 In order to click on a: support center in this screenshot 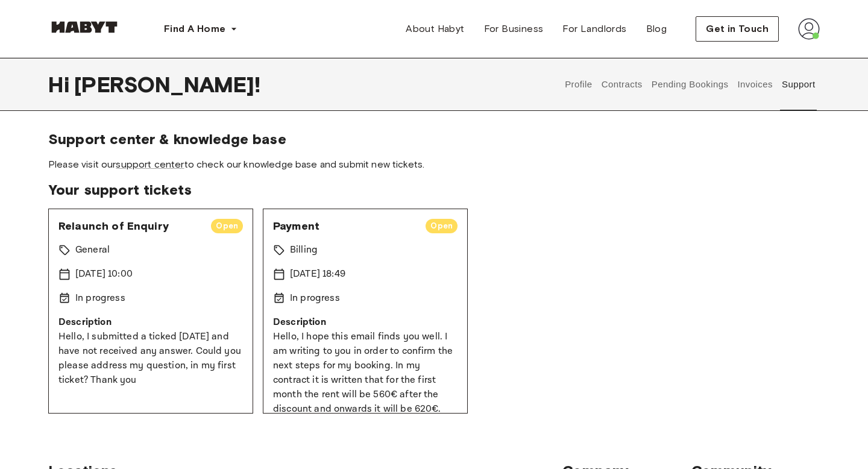, I will do `click(150, 164)`.